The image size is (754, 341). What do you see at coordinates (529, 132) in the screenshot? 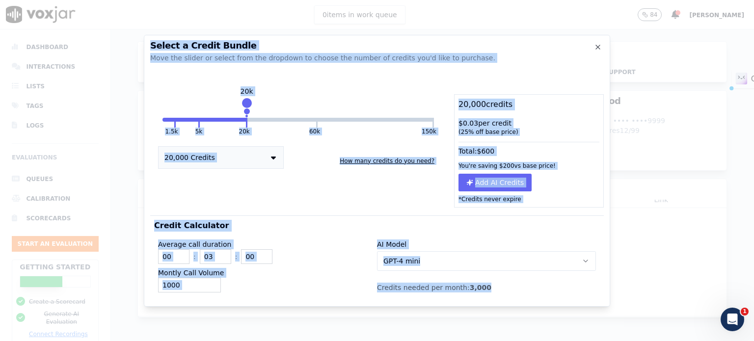
I see `div: ( 25 % off base price)` at bounding box center [529, 132].